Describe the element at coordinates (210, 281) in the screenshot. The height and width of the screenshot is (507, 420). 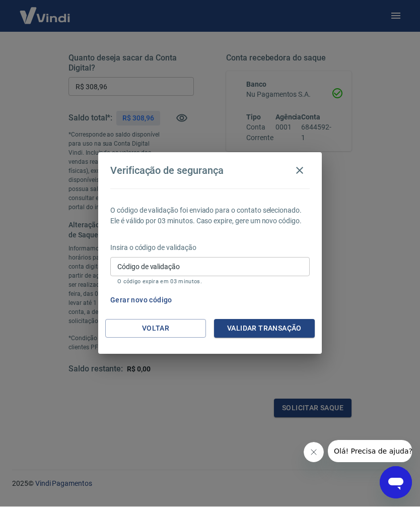
I see `p: O código expira em 03 minutos.` at that location.